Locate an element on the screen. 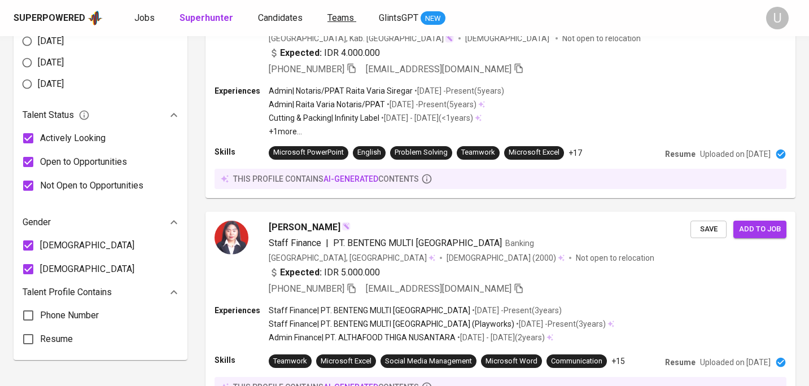 The width and height of the screenshot is (809, 386). div: Talent Profile Contains is located at coordinates (101, 293).